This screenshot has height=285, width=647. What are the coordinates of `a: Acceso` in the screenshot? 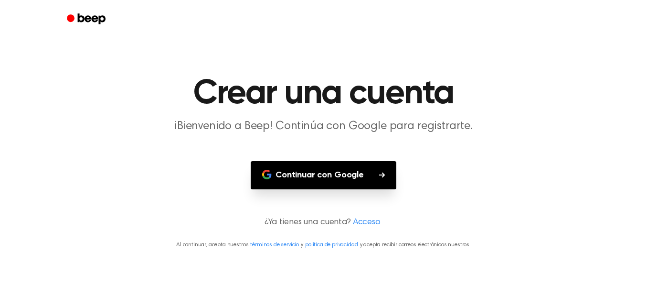 It's located at (367, 222).